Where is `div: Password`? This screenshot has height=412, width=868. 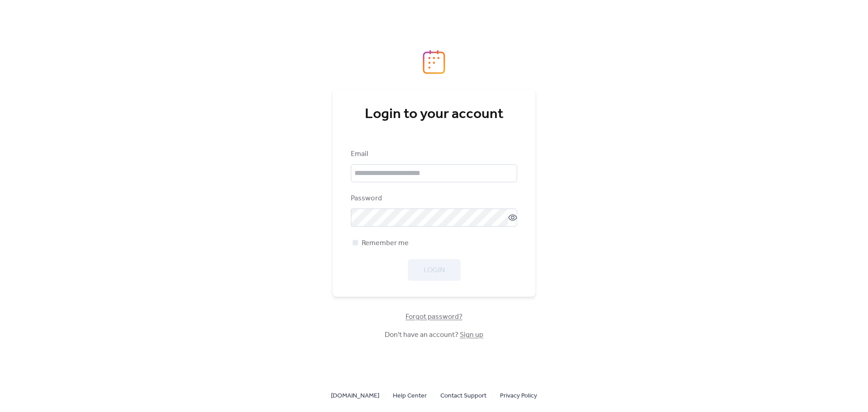
div: Password is located at coordinates (433, 198).